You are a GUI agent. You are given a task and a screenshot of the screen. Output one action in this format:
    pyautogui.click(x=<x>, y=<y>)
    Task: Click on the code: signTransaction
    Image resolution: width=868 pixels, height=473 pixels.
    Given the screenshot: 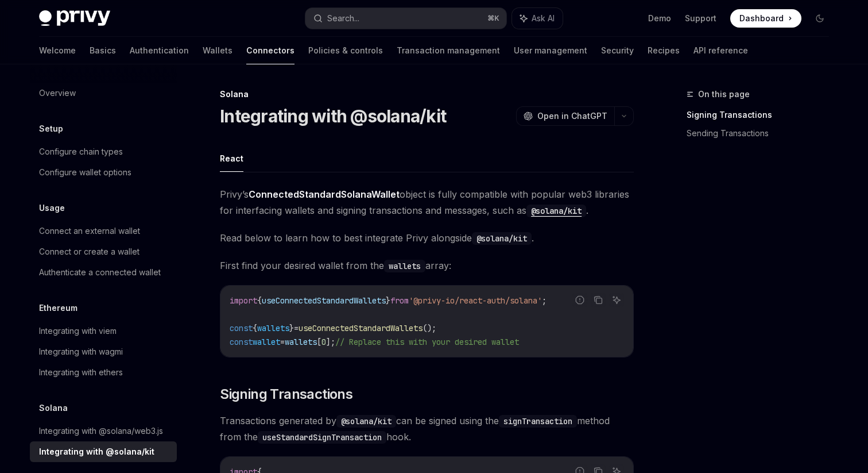 What is the action you would take?
    pyautogui.click(x=538, y=421)
    